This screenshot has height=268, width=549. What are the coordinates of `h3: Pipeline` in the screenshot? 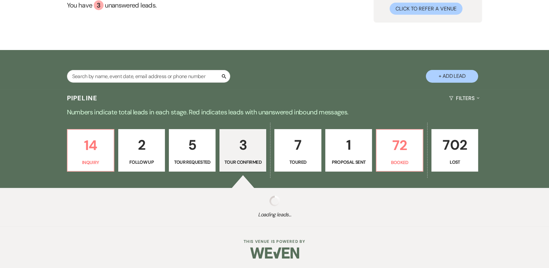 It's located at (82, 98).